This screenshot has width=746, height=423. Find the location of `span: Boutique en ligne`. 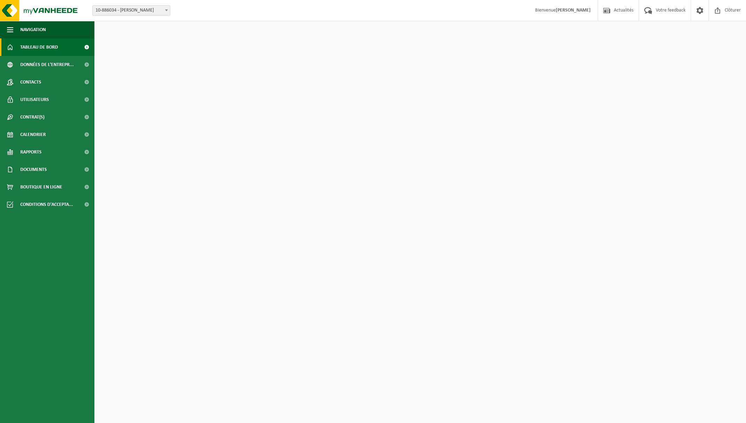

span: Boutique en ligne is located at coordinates (41, 187).